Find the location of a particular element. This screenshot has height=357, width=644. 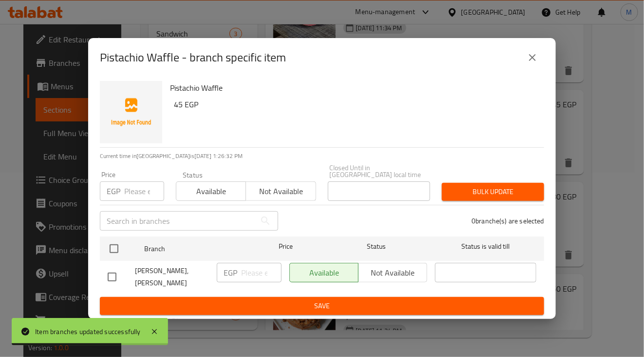

button: Save is located at coordinates (322, 305).